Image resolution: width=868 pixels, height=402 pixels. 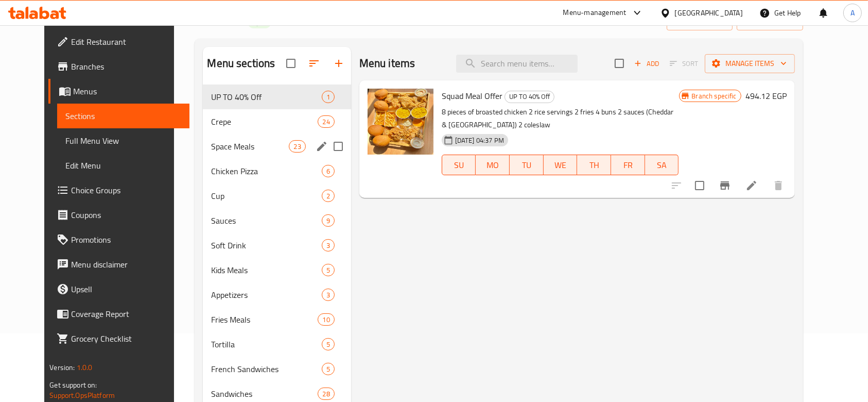 What do you see at coordinates (401, 122) in the screenshot?
I see `img: Squad Meal Offer` at bounding box center [401, 122].